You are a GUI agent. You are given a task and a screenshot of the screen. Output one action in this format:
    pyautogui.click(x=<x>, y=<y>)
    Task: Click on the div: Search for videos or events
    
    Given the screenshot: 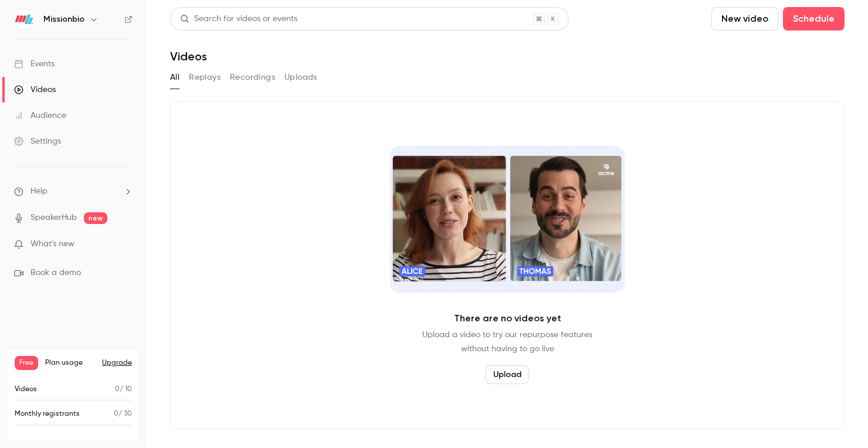 What is the action you would take?
    pyautogui.click(x=239, y=19)
    